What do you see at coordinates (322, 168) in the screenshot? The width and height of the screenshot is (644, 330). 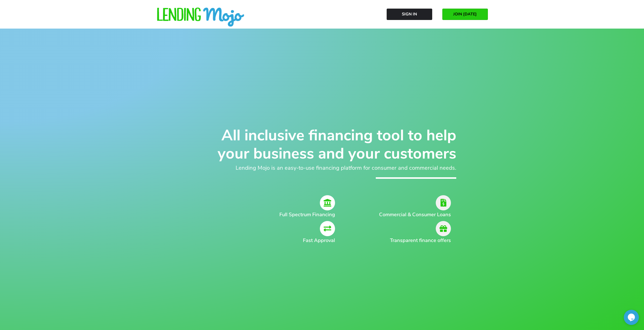 I see `h2: Lending Mojo is an easy-to-use financing platform for consumer and commercial needs.` at bounding box center [322, 168].